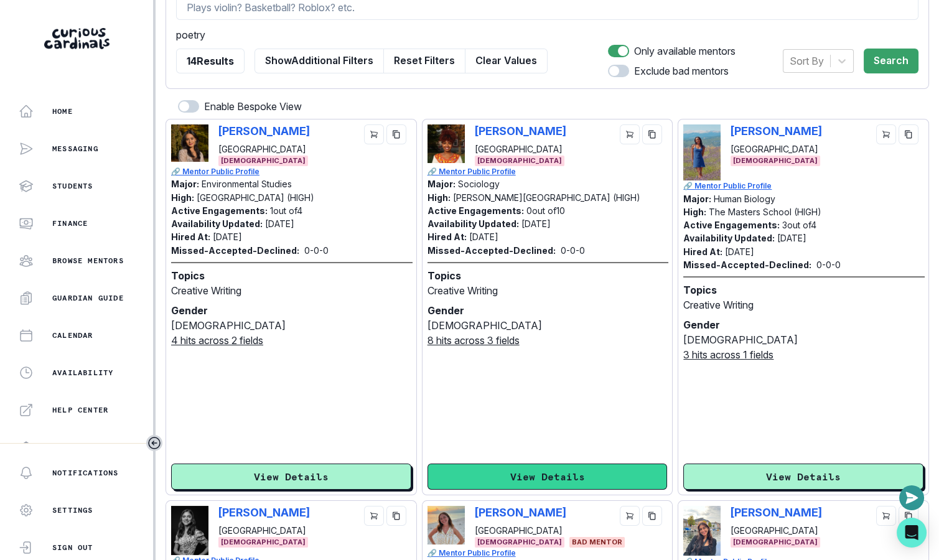 Image resolution: width=939 pixels, height=560 pixels. Describe the element at coordinates (83, 373) in the screenshot. I see `p: Availability` at that location.